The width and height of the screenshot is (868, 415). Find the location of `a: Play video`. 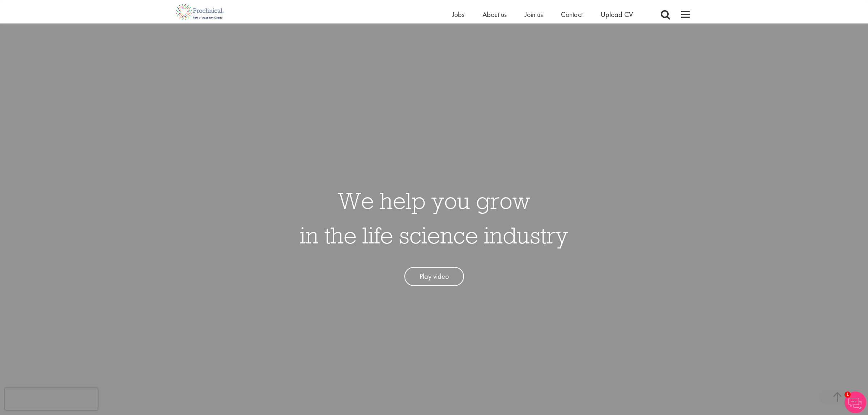

a: Play video is located at coordinates (434, 277).